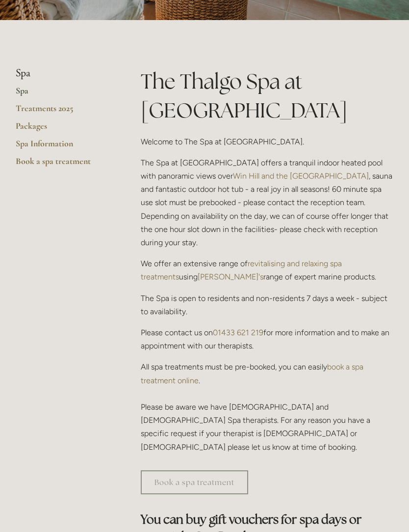 This screenshot has height=532, width=409. Describe the element at coordinates (62, 129) in the screenshot. I see `a: Packages` at that location.